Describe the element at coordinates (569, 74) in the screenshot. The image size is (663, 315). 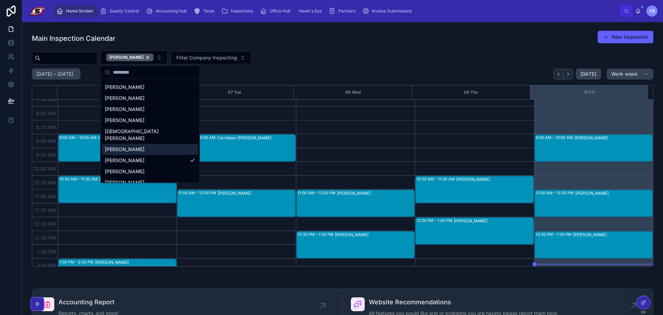
I see `button: Next` at that location.